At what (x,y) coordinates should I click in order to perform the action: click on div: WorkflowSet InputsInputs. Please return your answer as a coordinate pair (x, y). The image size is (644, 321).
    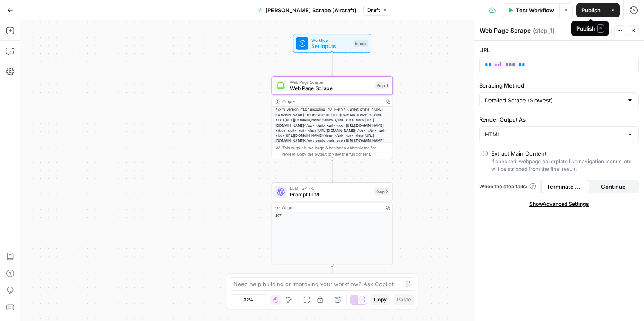
    Looking at the image, I should click on (332, 44).